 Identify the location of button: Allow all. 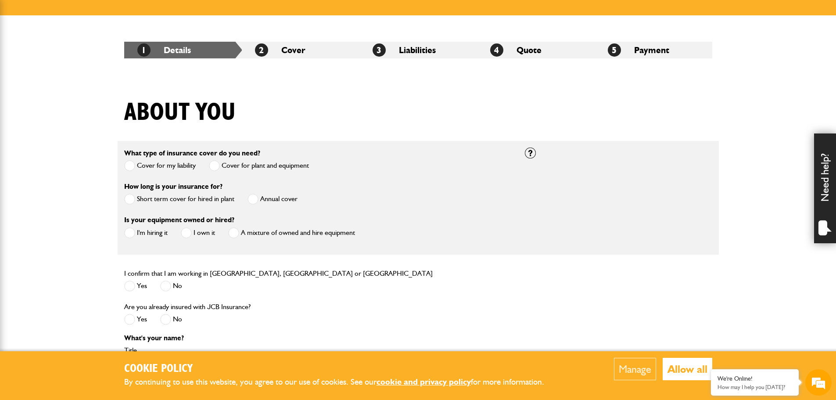
(687, 369).